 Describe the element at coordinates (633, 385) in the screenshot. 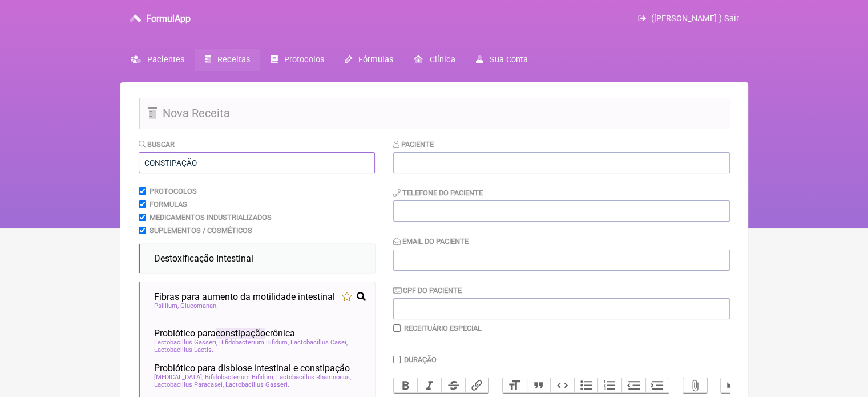

I see `button: Decrease Level` at that location.